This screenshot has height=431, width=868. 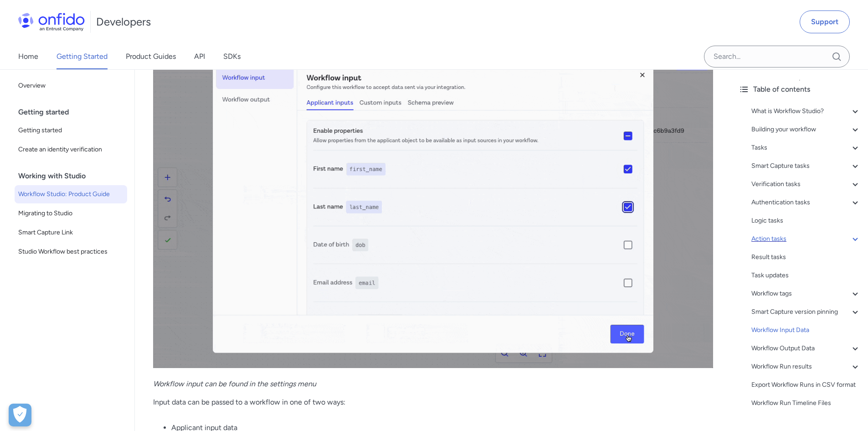 What do you see at coordinates (20, 415) in the screenshot?
I see `div: Cookie Preferences` at bounding box center [20, 415].